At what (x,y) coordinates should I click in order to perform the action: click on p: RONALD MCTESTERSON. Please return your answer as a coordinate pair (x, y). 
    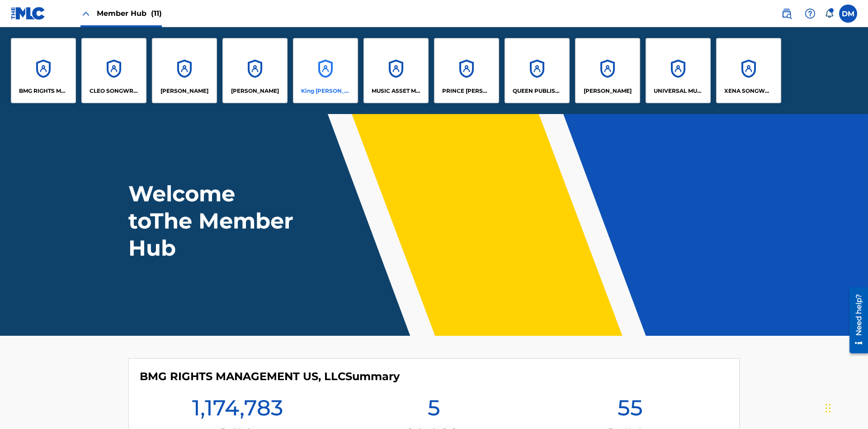
    Looking at the image, I should click on (608, 91).